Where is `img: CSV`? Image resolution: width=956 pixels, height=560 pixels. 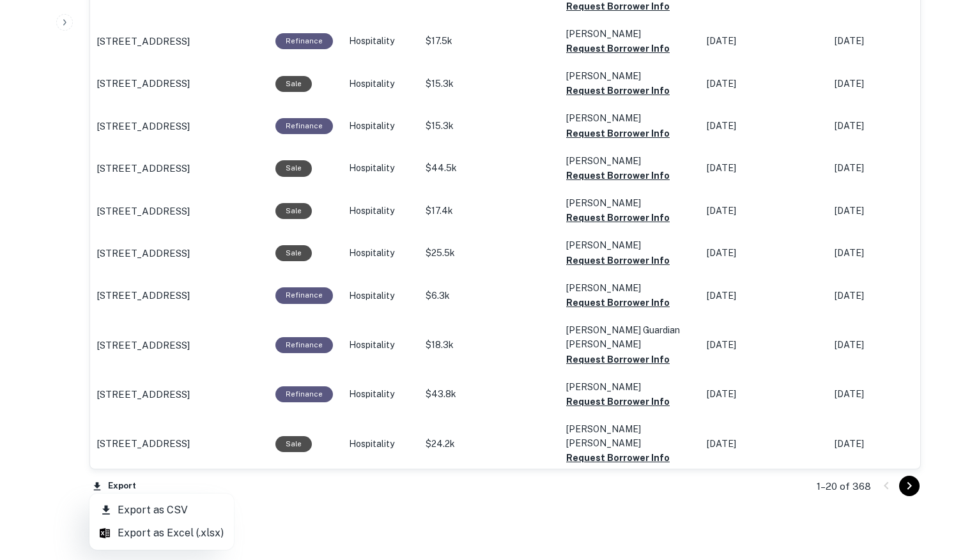
img: CSV is located at coordinates (105, 534).